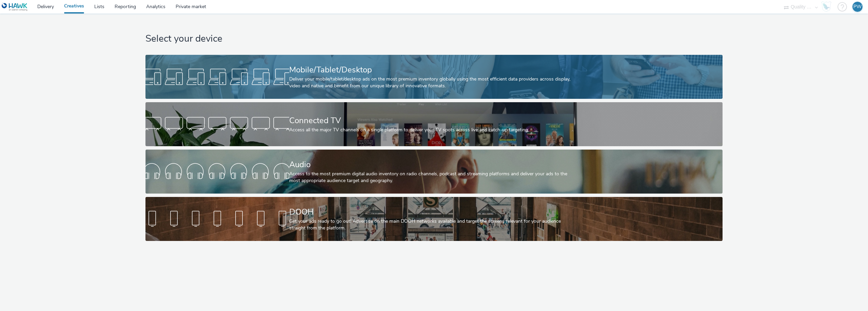  What do you see at coordinates (433, 121) in the screenshot?
I see `div: Connected TV` at bounding box center [433, 121].